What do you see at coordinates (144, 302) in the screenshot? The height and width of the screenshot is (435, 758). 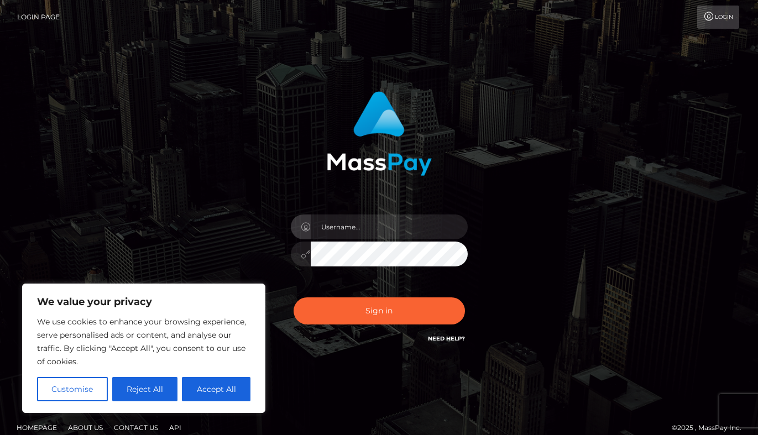 I see `p: We value your privacy` at bounding box center [144, 302].